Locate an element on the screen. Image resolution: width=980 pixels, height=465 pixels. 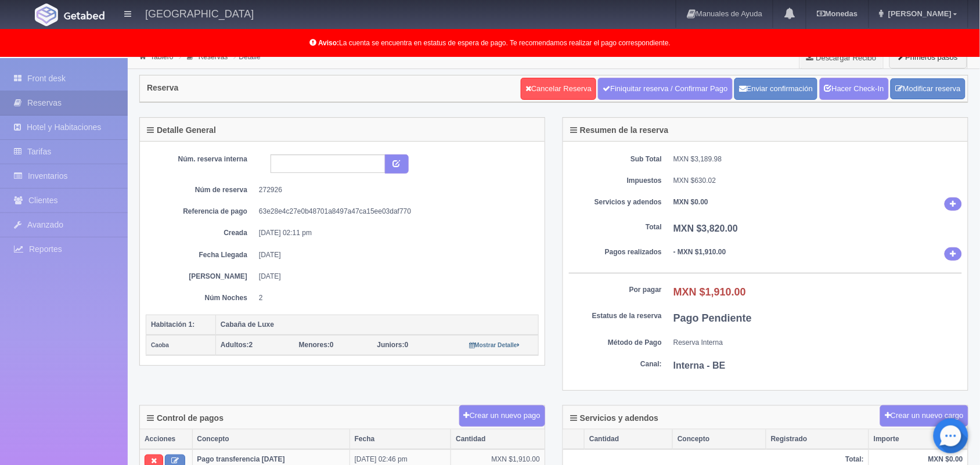
b: - MXN $1,910.00 is located at coordinates (700, 252).